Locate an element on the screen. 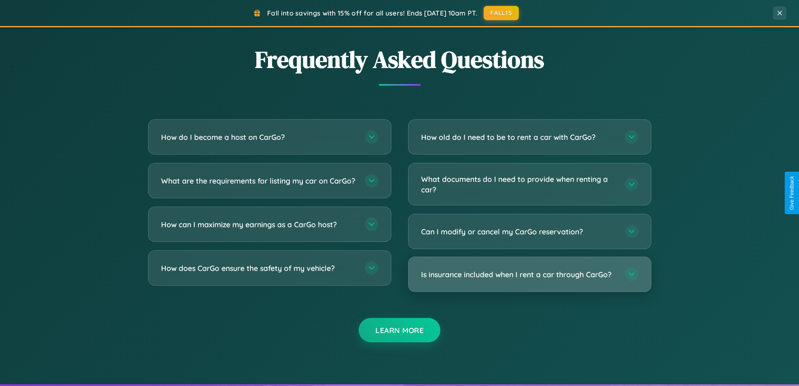 The height and width of the screenshot is (386, 799). h3: What documents do I need to provide when renting a car? is located at coordinates (519, 184).